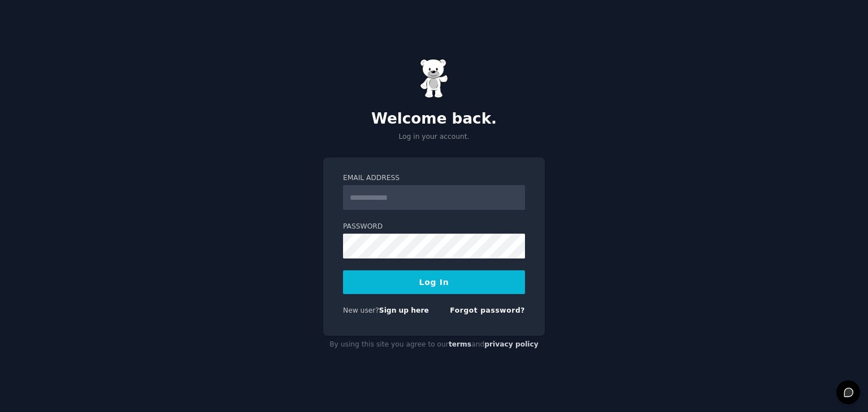  Describe the element at coordinates (434, 227) in the screenshot. I see `label: Password` at that location.